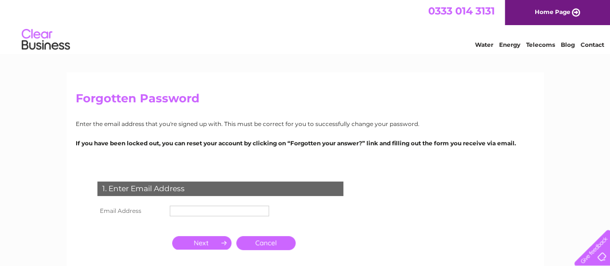 Image resolution: width=610 pixels, height=266 pixels. Describe the element at coordinates (484, 44) in the screenshot. I see `a: Water` at that location.